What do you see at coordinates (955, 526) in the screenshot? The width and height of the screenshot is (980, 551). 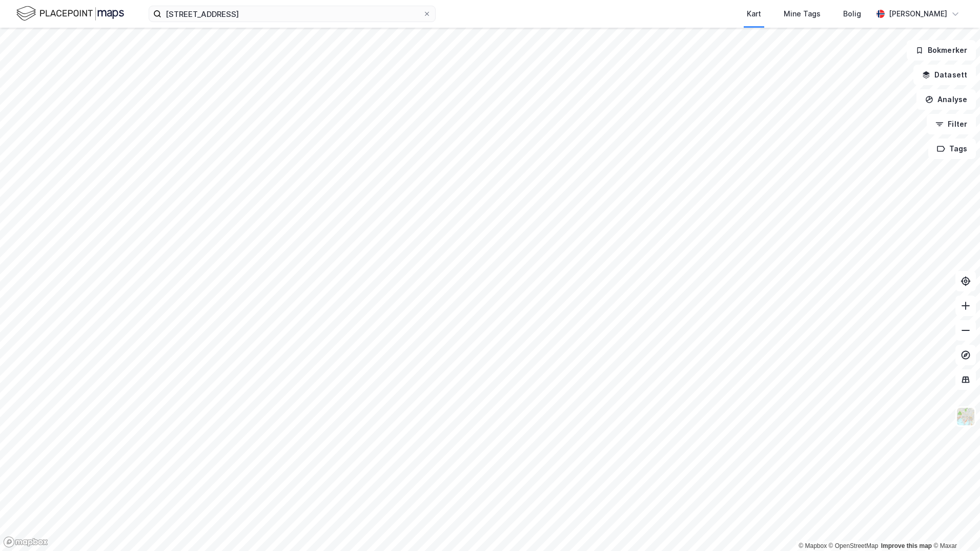 I see `div: Chat Widget` at bounding box center [955, 526].